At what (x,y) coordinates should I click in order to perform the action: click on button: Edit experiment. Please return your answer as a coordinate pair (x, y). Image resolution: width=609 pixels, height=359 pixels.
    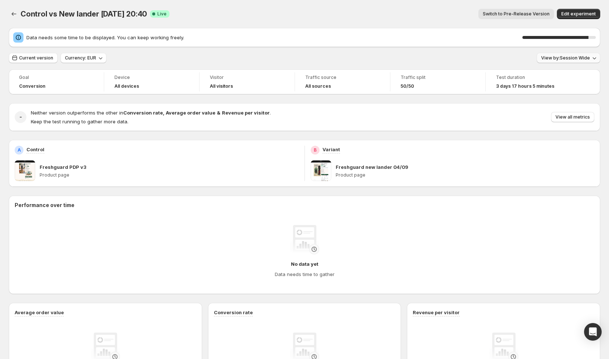
    Looking at the image, I should click on (578, 14).